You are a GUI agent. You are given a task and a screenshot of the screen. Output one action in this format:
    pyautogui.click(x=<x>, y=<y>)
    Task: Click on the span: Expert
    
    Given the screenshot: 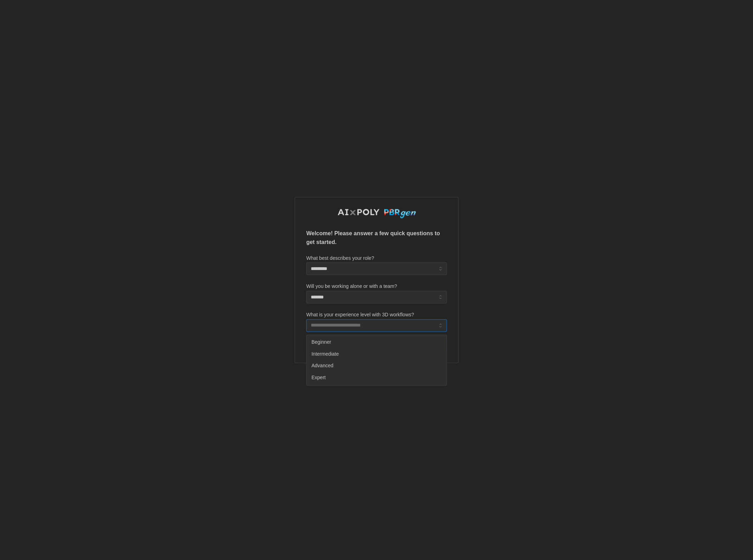 What is the action you would take?
    pyautogui.click(x=319, y=378)
    